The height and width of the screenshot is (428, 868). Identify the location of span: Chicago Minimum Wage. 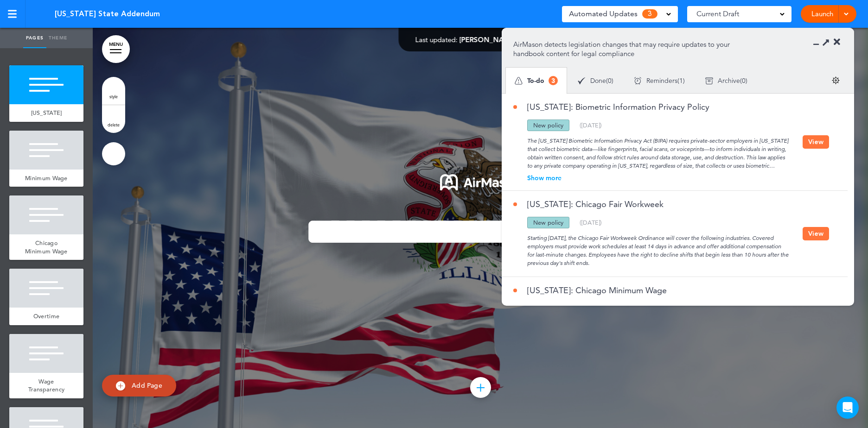
(46, 247).